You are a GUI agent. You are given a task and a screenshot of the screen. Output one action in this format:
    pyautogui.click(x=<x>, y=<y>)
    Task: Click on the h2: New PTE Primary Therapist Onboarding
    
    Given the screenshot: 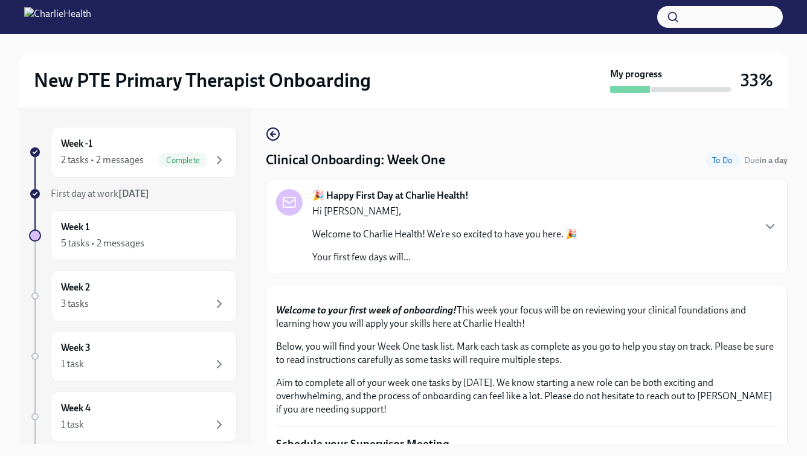 What is the action you would take?
    pyautogui.click(x=202, y=80)
    